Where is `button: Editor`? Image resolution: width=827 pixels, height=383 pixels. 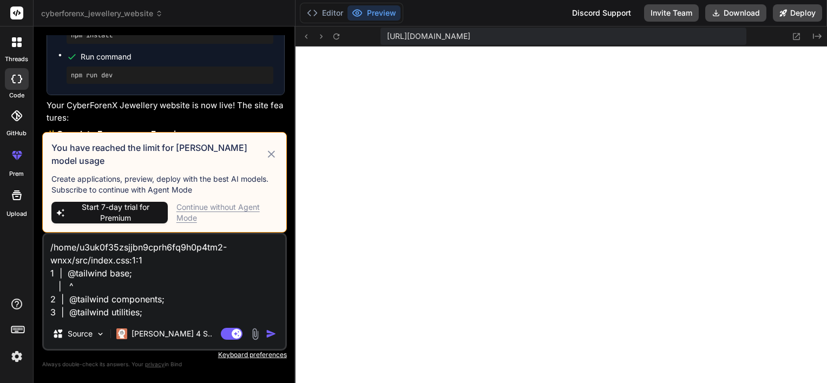
button: Editor is located at coordinates (325, 13).